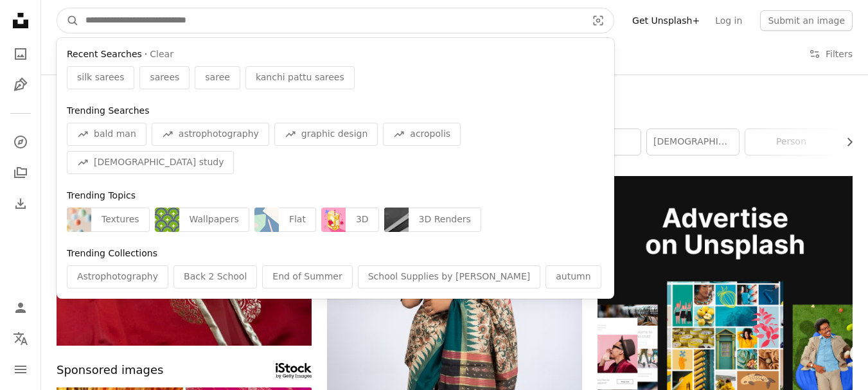 This screenshot has height=390, width=868. Describe the element at coordinates (307, 277) in the screenshot. I see `div: End of Summer` at that location.